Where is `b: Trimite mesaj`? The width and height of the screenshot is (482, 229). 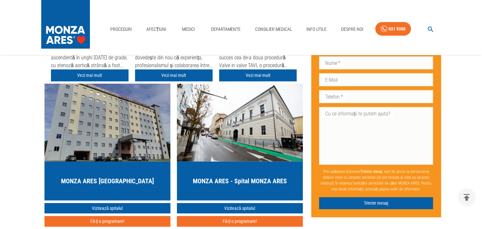
b: Trimite mesaj is located at coordinates (372, 172).